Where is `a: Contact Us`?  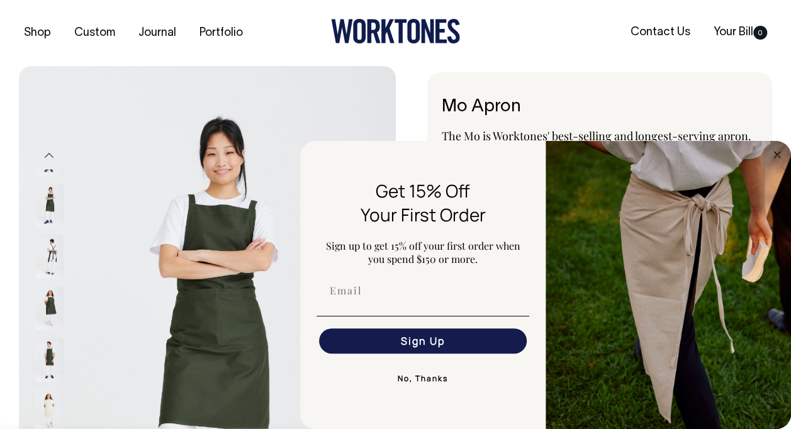
a: Contact Us is located at coordinates (661, 32).